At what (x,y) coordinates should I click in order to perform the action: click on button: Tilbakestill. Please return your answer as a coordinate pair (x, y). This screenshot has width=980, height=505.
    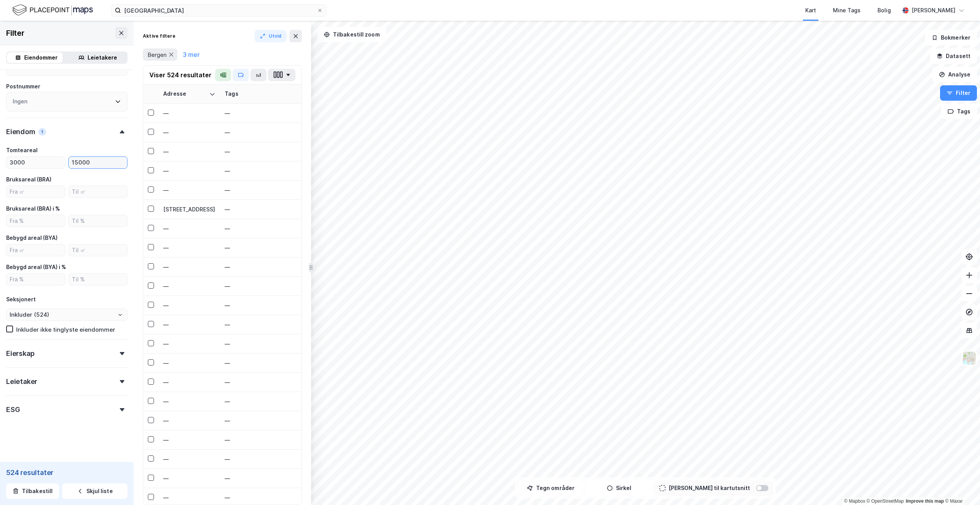
    Looking at the image, I should click on (33, 491).